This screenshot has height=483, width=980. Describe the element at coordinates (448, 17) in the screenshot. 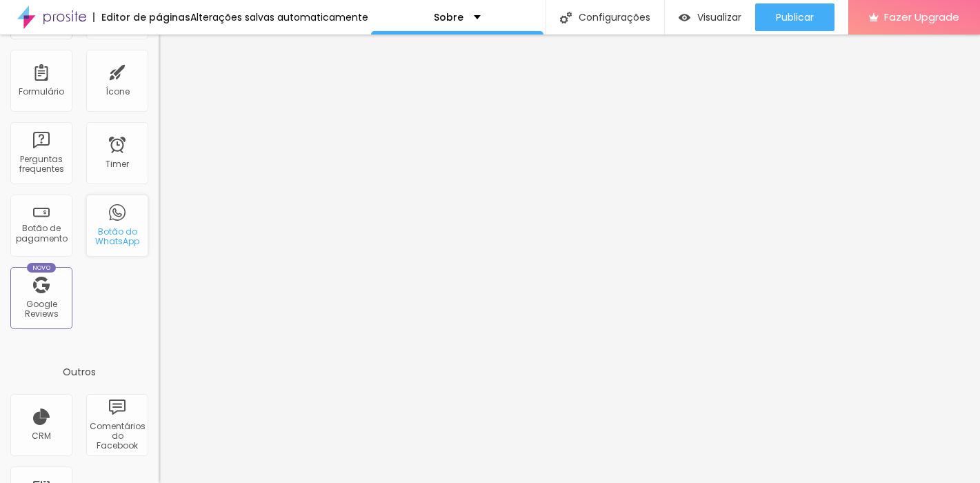

I see `p: Sobre` at that location.